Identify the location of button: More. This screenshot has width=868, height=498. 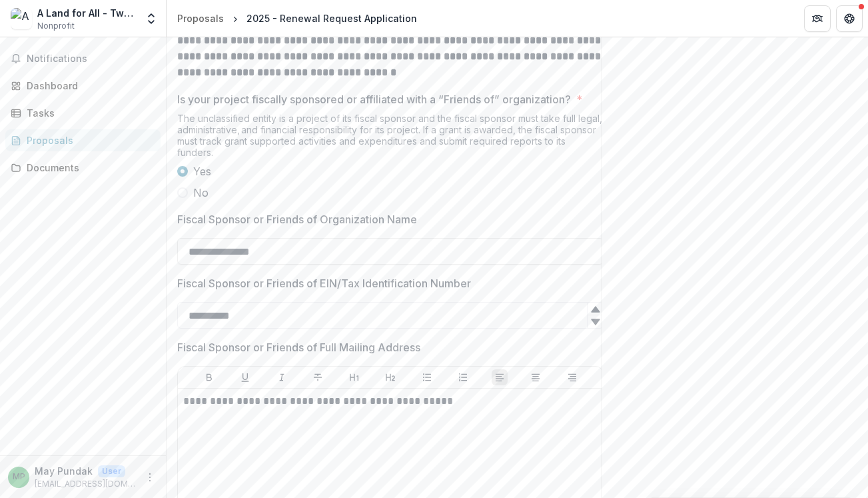
(150, 477).